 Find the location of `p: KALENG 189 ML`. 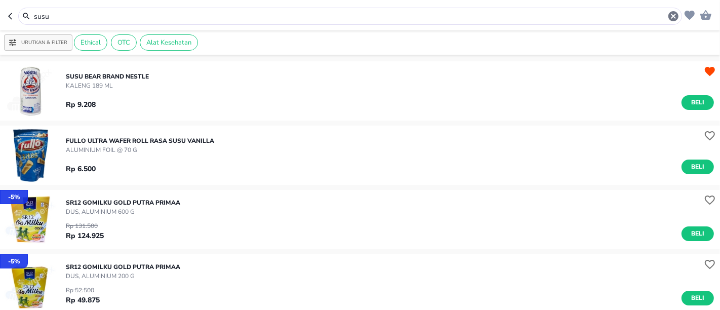

p: KALENG 189 ML is located at coordinates (107, 86).